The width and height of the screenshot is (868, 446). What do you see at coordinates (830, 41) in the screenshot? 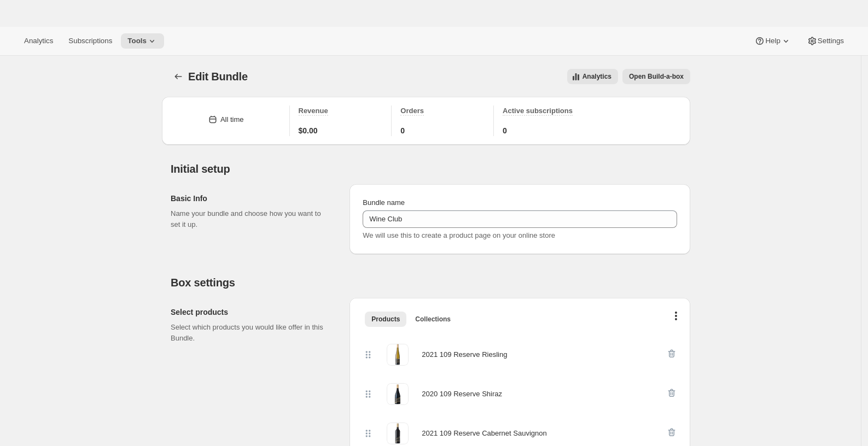
I see `span: Settings` at bounding box center [830, 41].